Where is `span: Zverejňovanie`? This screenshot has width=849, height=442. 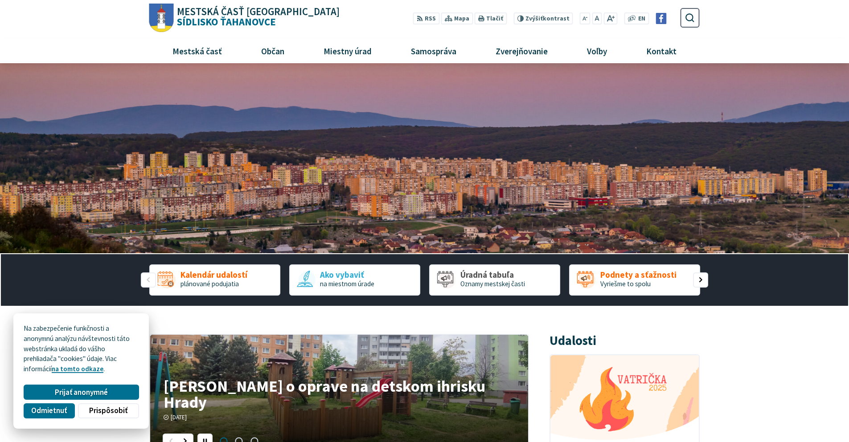
span: Zverejňovanie is located at coordinates (521, 51).